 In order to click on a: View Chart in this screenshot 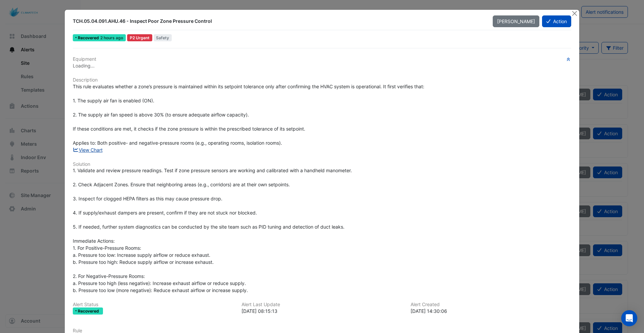, I will do `click(87, 150)`.